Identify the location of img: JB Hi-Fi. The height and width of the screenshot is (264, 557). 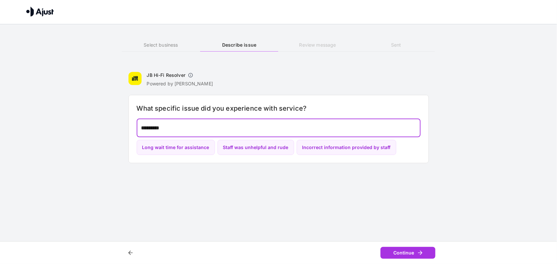
(135, 78).